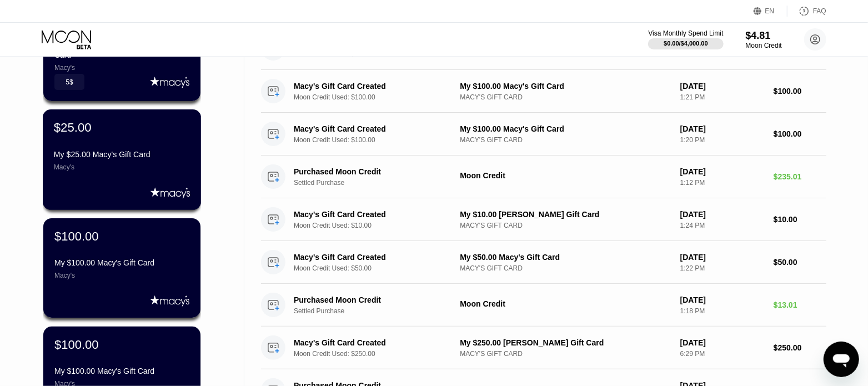  I want to click on div: $10.00, so click(799, 220).